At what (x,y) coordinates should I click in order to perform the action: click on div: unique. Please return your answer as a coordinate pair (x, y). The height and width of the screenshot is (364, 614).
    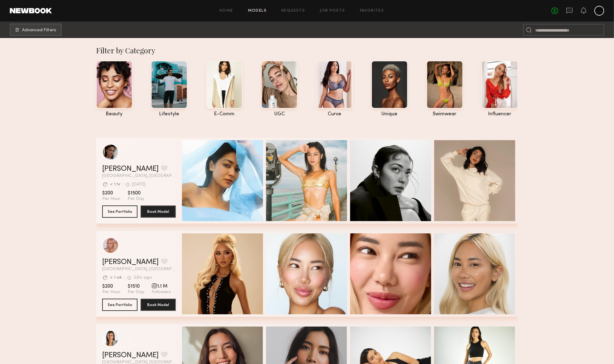
    Looking at the image, I should click on (389, 114).